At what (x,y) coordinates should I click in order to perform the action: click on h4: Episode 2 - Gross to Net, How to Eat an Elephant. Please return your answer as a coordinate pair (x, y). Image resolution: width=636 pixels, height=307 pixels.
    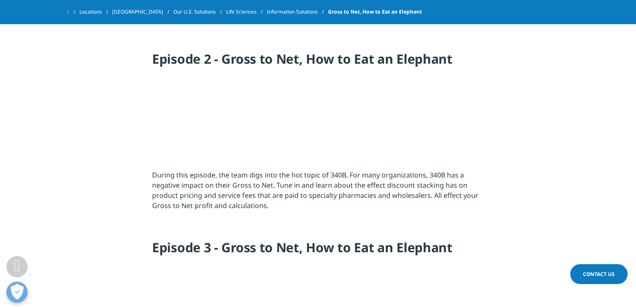
    Looking at the image, I should click on (318, 62).